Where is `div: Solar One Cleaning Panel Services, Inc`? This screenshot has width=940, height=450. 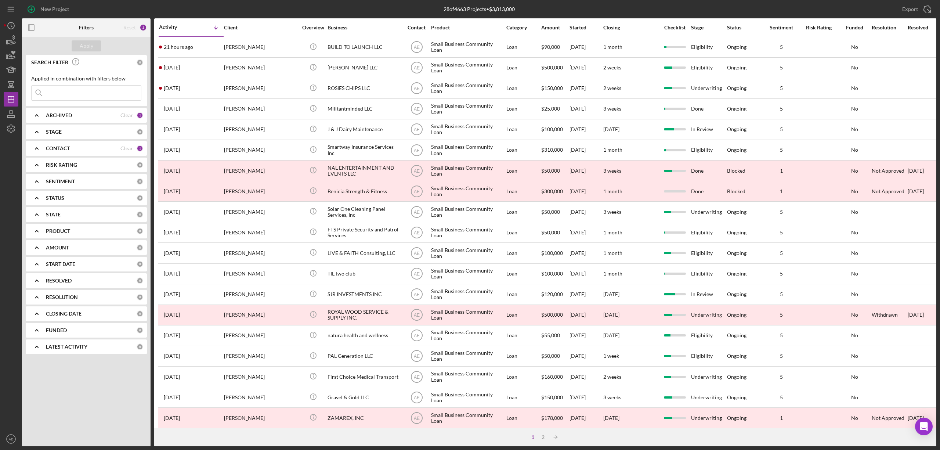
div: Solar One Cleaning Panel Services, Inc is located at coordinates (364, 211).